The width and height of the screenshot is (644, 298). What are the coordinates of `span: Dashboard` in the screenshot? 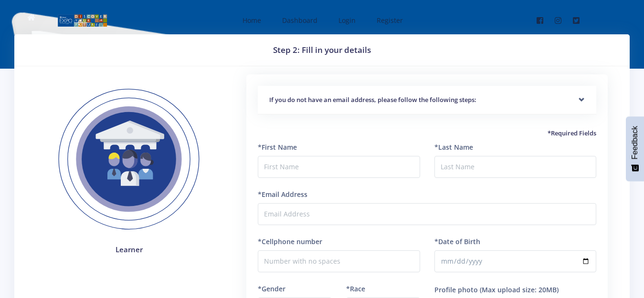 It's located at (300, 20).